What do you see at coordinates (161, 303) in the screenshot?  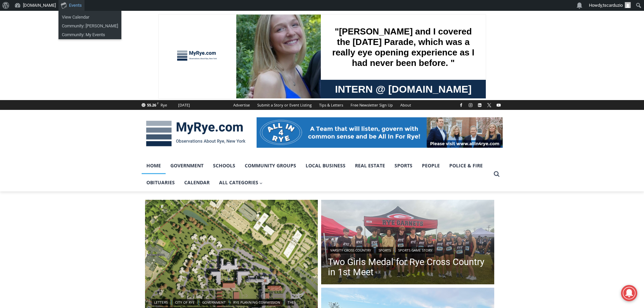 I see `a: Letters` at bounding box center [161, 303].